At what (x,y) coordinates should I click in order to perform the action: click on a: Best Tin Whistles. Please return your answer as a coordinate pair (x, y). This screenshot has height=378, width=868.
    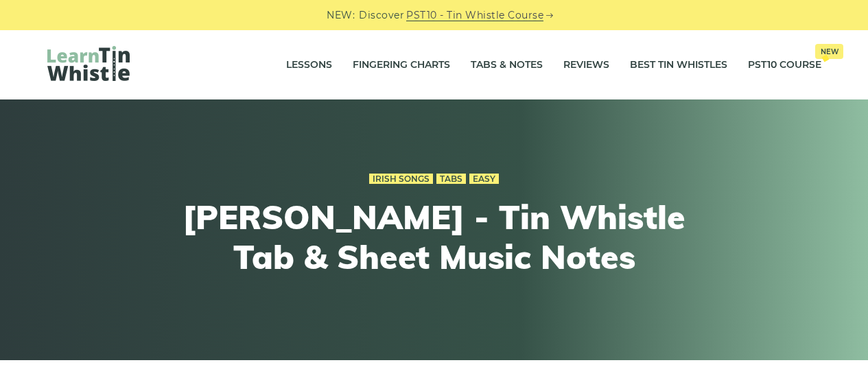
    Looking at the image, I should click on (678, 65).